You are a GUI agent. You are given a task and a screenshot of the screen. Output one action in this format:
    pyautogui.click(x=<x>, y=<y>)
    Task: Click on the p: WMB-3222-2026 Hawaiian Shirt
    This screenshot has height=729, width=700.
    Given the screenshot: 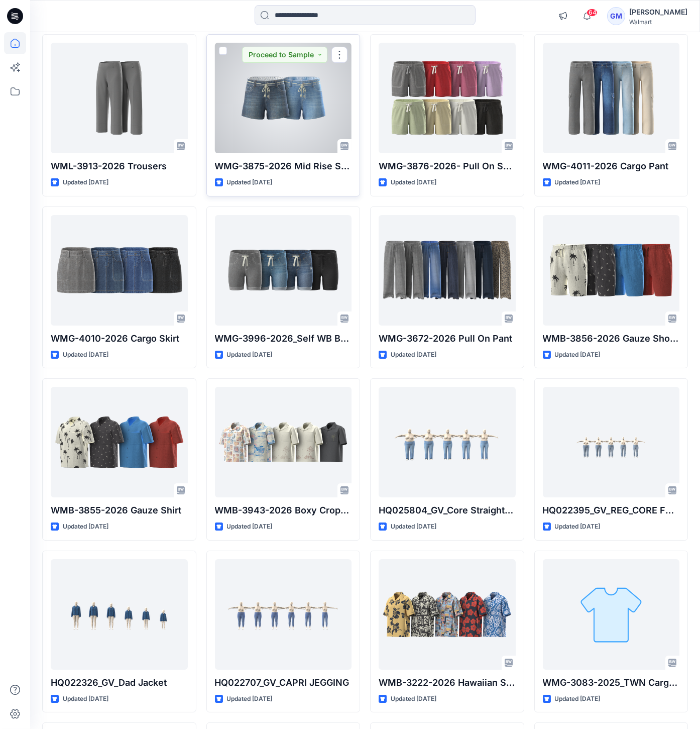 What is the action you would take?
    pyautogui.click(x=447, y=683)
    